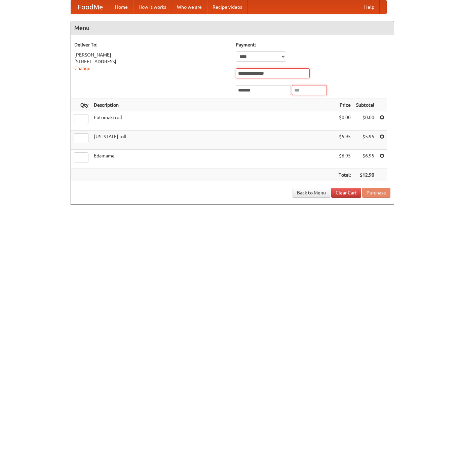 This screenshot has width=457, height=476. What do you see at coordinates (311, 193) in the screenshot?
I see `a: Back to Menu` at bounding box center [311, 193].